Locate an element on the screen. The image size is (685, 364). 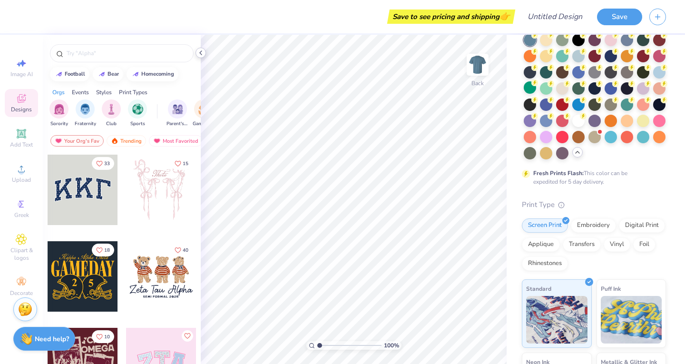
div: Screen Print is located at coordinates (545, 226).